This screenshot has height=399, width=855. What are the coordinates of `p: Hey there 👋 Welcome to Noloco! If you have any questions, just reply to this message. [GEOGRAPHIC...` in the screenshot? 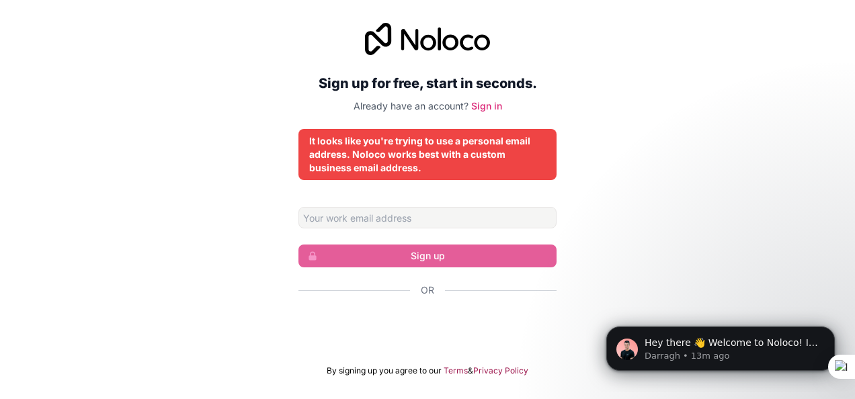 It's located at (145, 45).